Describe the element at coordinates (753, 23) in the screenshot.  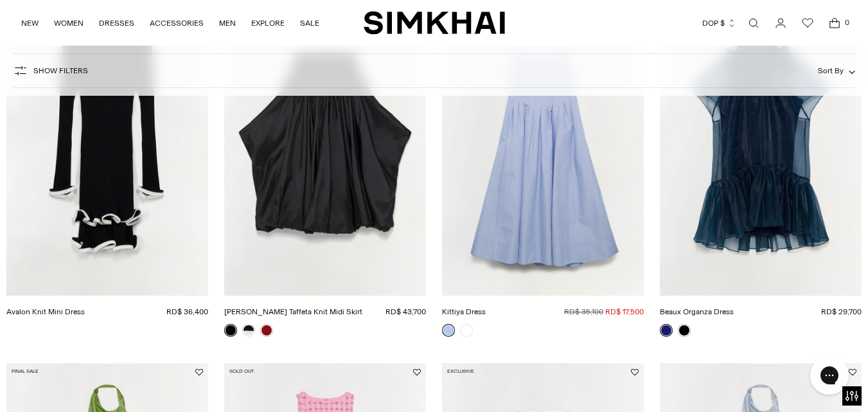
I see `a: Open search modal` at that location.